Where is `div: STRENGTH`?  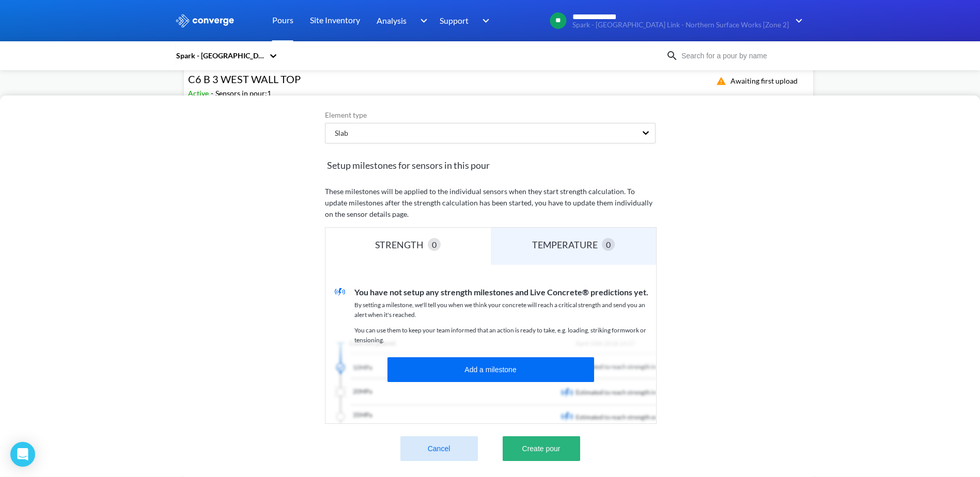 div: STRENGTH is located at coordinates (402, 245).